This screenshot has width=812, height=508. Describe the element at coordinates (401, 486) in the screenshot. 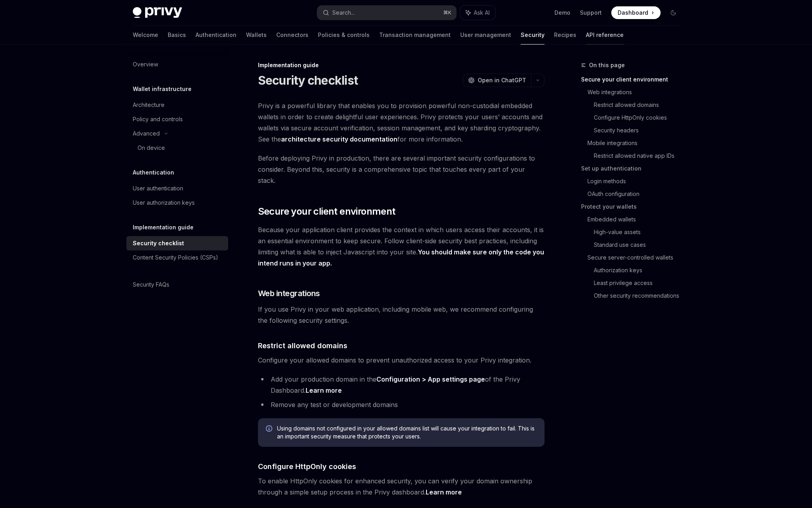

I see `span: To enable HttpOnly cookies for enhanced security, you can verify your domain ownership through a ...` at that location.